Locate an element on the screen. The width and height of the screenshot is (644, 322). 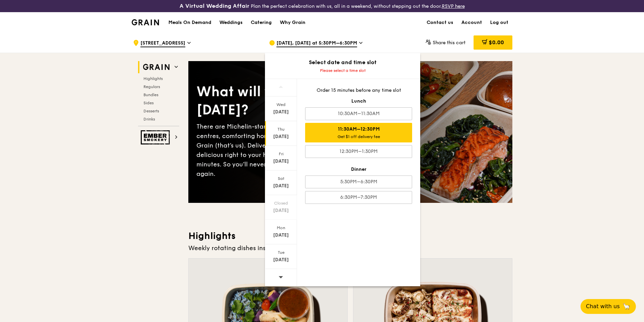
div: 5:30PM–6:30PM is located at coordinates (359, 182).